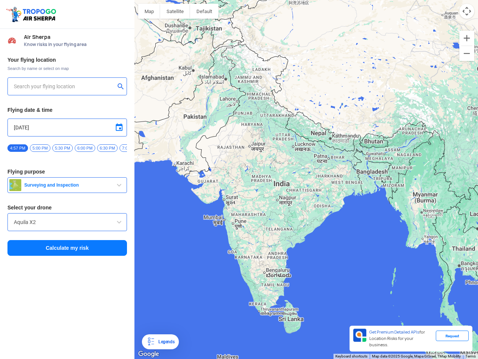 The image size is (478, 359). What do you see at coordinates (149, 354) in the screenshot?
I see `a: Open this area in Google Maps (opens a new window)` at bounding box center [149, 354].